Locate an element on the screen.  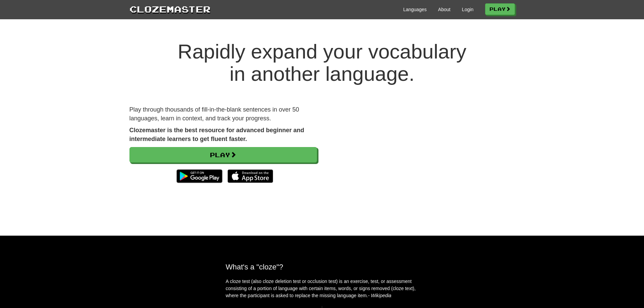
a: Languages is located at coordinates (415, 9).